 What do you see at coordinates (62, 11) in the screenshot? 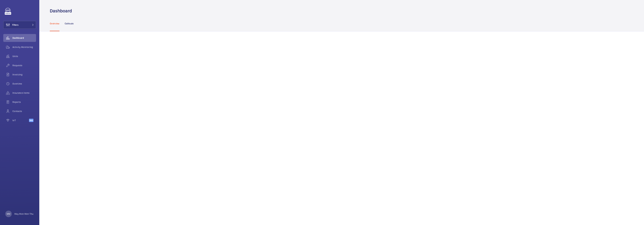
I see `h1: Dashboard` at bounding box center [62, 11].